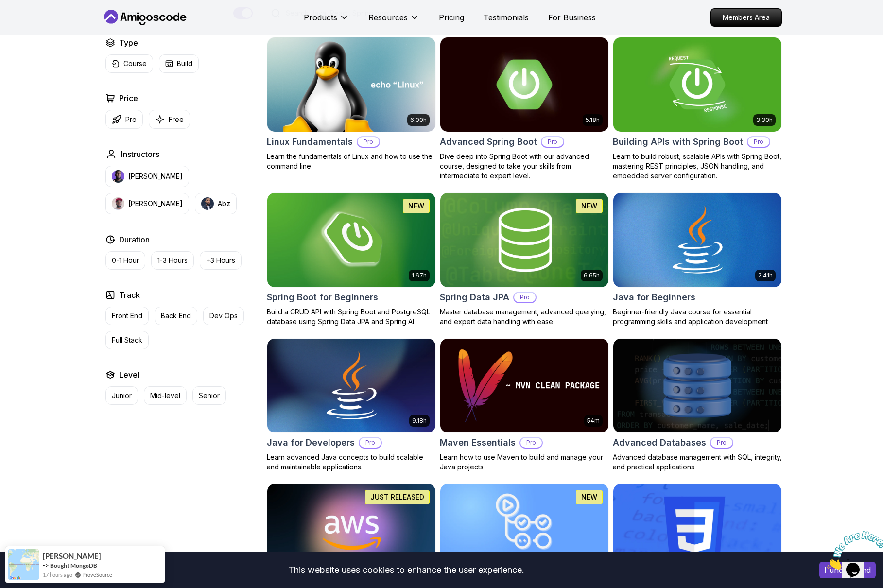 The width and height of the screenshot is (883, 588). What do you see at coordinates (23, 564) in the screenshot?
I see `img: provesource social proof notification image` at bounding box center [23, 564].